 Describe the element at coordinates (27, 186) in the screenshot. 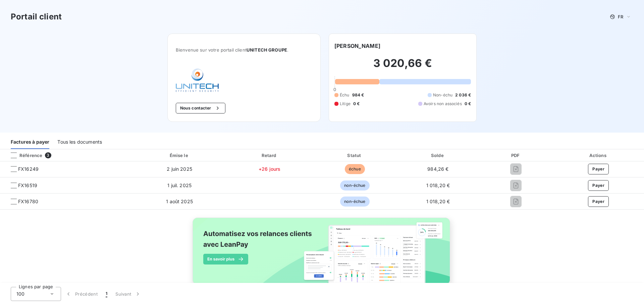

I see `span: FX16519` at that location.